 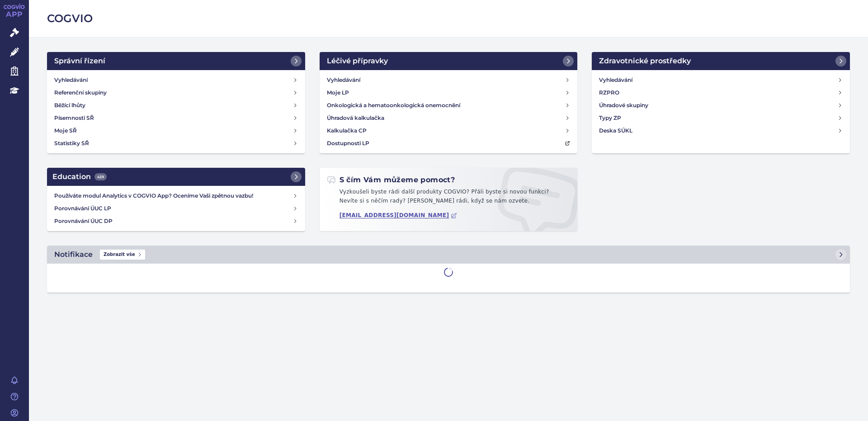 I want to click on a: Education439, so click(x=176, y=177).